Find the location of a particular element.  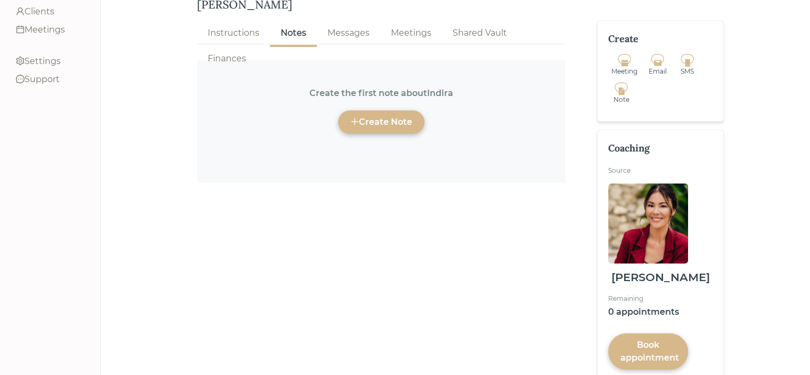

a: Finances is located at coordinates (227, 59).